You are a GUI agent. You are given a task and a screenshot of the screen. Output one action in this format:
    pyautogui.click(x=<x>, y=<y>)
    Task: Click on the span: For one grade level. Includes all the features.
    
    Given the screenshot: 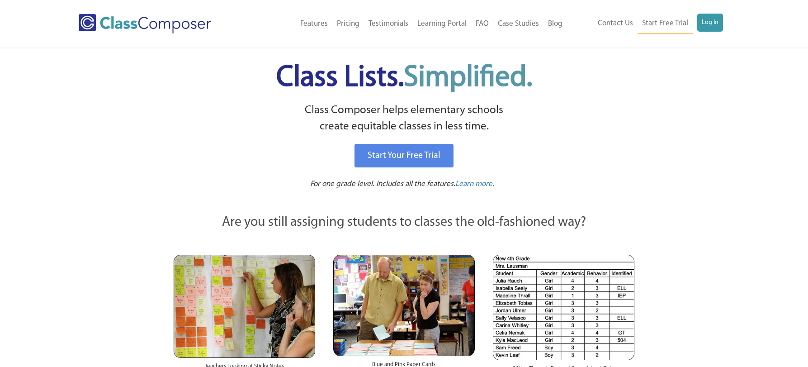 What is the action you would take?
    pyautogui.click(x=382, y=184)
    